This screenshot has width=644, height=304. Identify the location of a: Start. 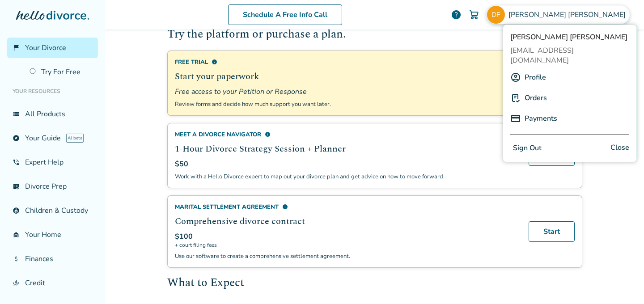
(552, 232).